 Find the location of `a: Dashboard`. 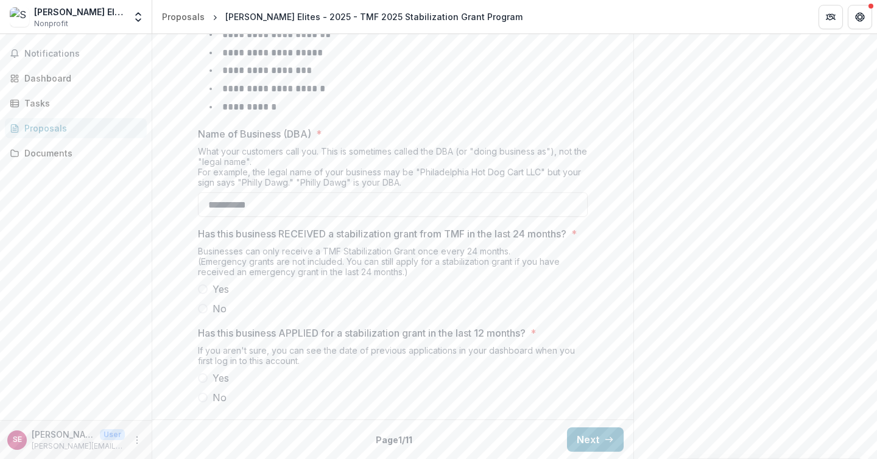

a: Dashboard is located at coordinates (76, 78).